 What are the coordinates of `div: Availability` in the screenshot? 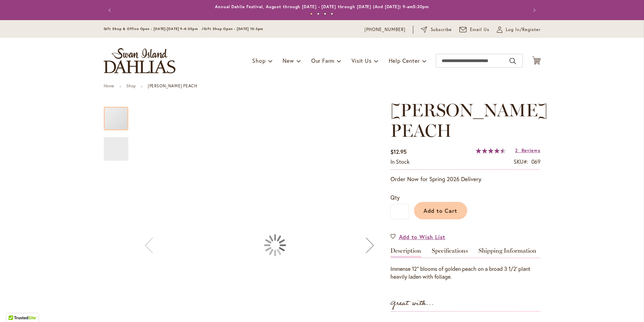 It's located at (400, 162).